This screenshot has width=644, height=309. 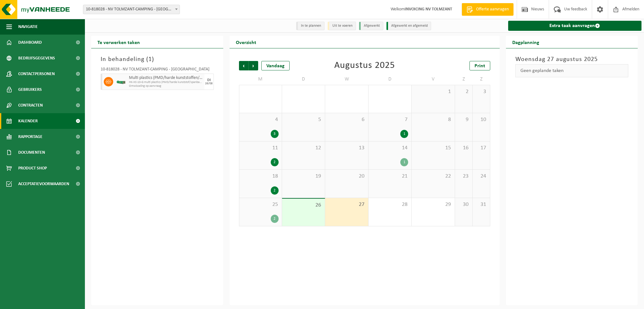 What do you see at coordinates (492, 10) in the screenshot?
I see `span: Offerte aanvragen` at bounding box center [492, 10].